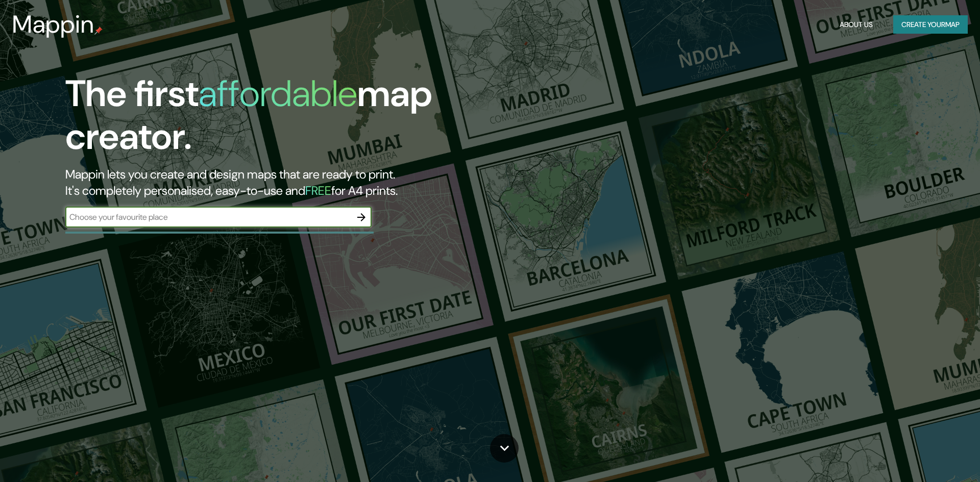 This screenshot has width=980, height=482. Describe the element at coordinates (856, 25) in the screenshot. I see `button: About Us` at that location.